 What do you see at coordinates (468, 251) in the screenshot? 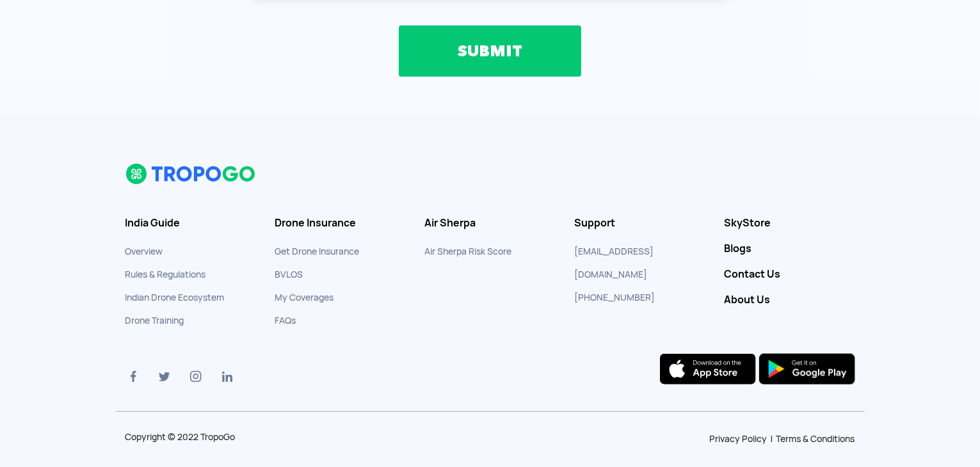
I see `a: Air Sherpa Risk Score` at bounding box center [468, 251].